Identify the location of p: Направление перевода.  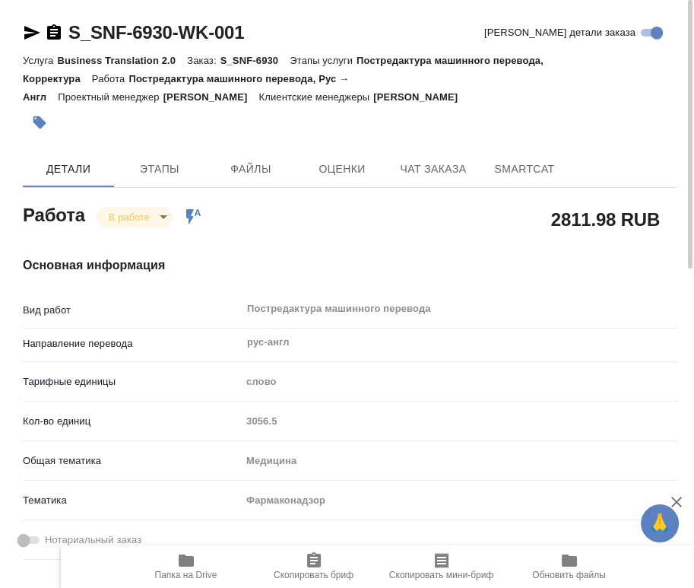
(132, 344).